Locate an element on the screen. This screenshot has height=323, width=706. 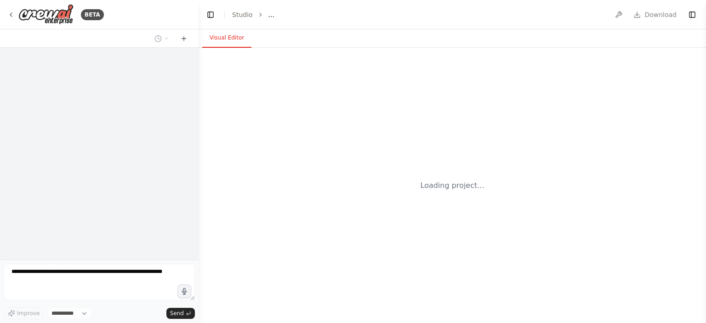
button: Switch to previous chat is located at coordinates (162, 39).